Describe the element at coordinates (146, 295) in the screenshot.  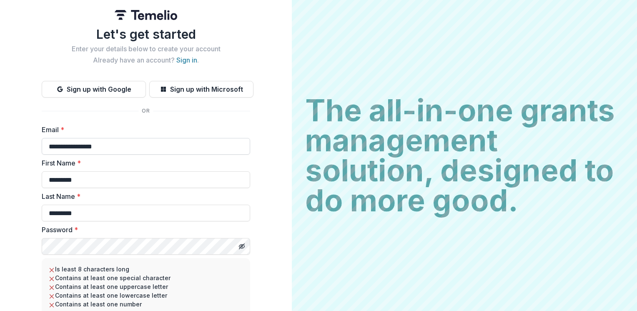
I see `li: Contains at least one lowercase letter` at that location.